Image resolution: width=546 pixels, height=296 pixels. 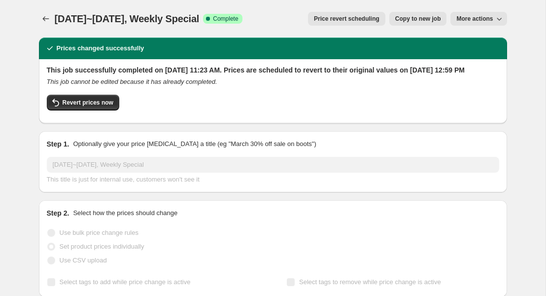 What do you see at coordinates (99, 232) in the screenshot?
I see `span: Use bulk price change rules` at bounding box center [99, 232].